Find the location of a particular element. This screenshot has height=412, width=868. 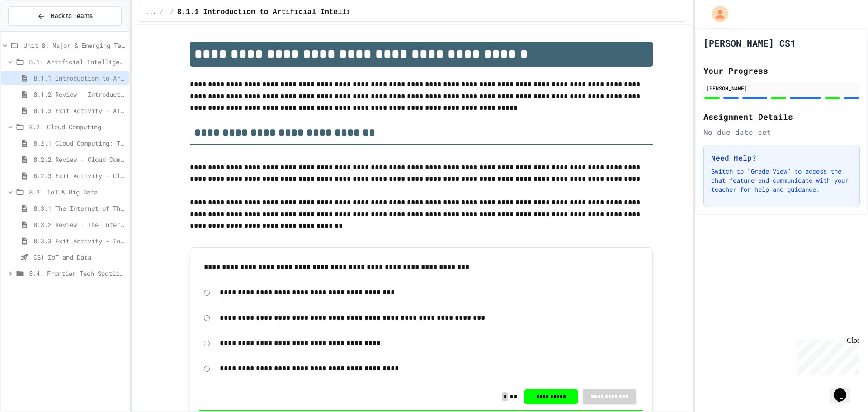

h2: Assignment Details is located at coordinates (781, 117).